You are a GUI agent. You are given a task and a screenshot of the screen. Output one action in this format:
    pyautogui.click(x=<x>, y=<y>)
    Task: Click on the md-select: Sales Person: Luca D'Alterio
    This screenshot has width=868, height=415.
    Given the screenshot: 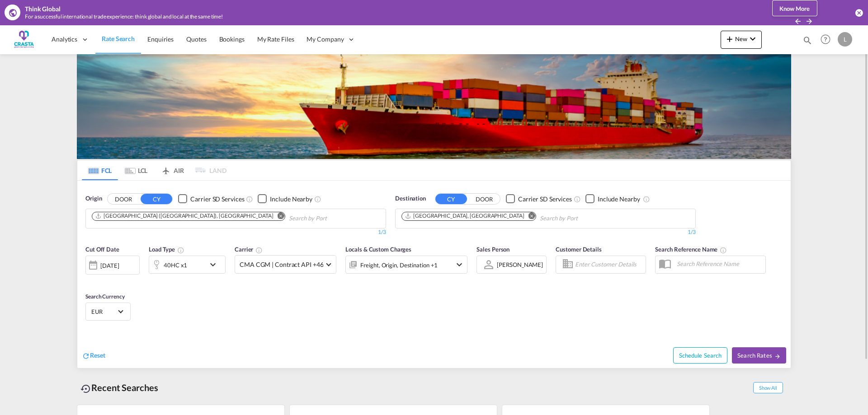 What is the action you would take?
    pyautogui.click(x=520, y=264)
    